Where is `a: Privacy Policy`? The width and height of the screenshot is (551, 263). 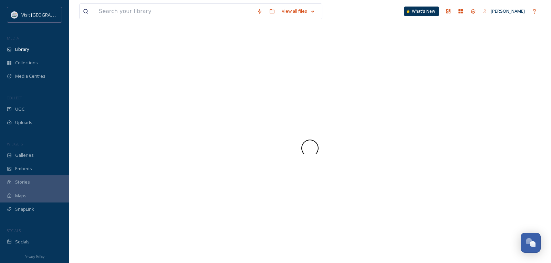 a: Privacy Policy is located at coordinates (34, 257).